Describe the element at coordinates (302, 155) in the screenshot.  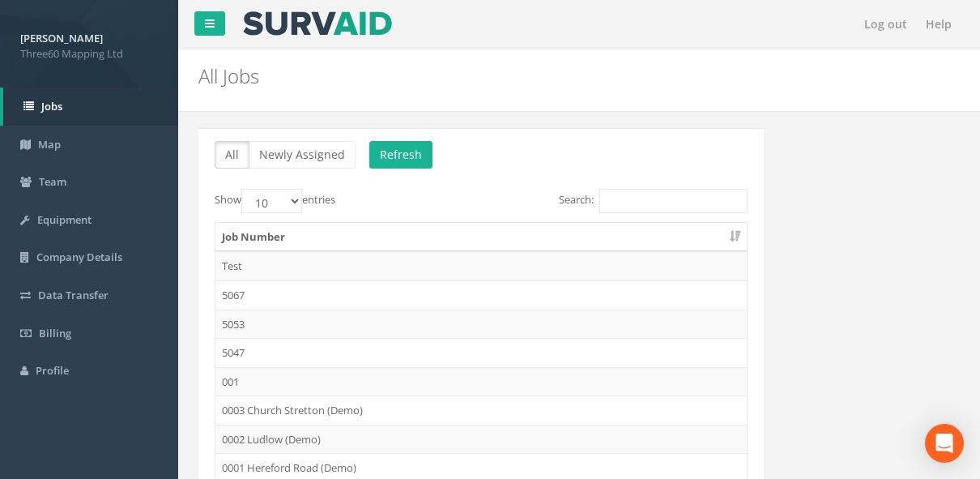
I see `button: Newly Assigned` at that location.